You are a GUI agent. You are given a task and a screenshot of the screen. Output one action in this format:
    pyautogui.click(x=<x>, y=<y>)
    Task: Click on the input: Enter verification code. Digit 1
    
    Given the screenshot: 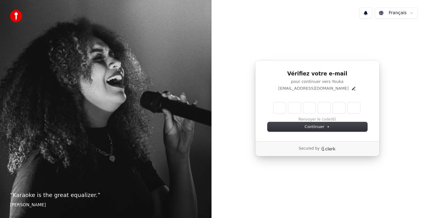 What is the action you would take?
    pyautogui.click(x=280, y=108)
    